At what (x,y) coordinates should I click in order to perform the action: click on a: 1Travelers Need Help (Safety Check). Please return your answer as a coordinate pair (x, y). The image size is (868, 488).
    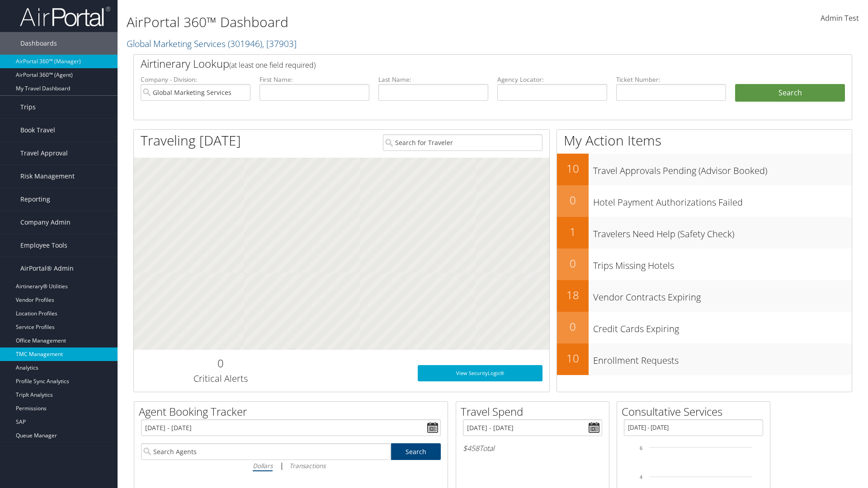
    Looking at the image, I should click on (704, 232).